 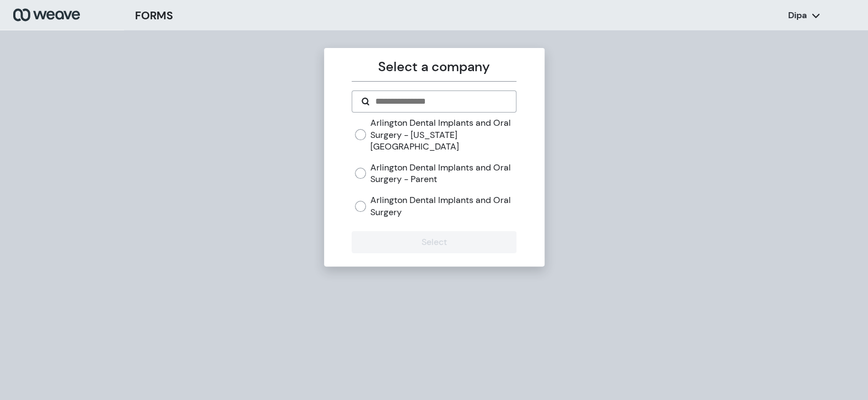 I want to click on p: Select a company, so click(x=434, y=67).